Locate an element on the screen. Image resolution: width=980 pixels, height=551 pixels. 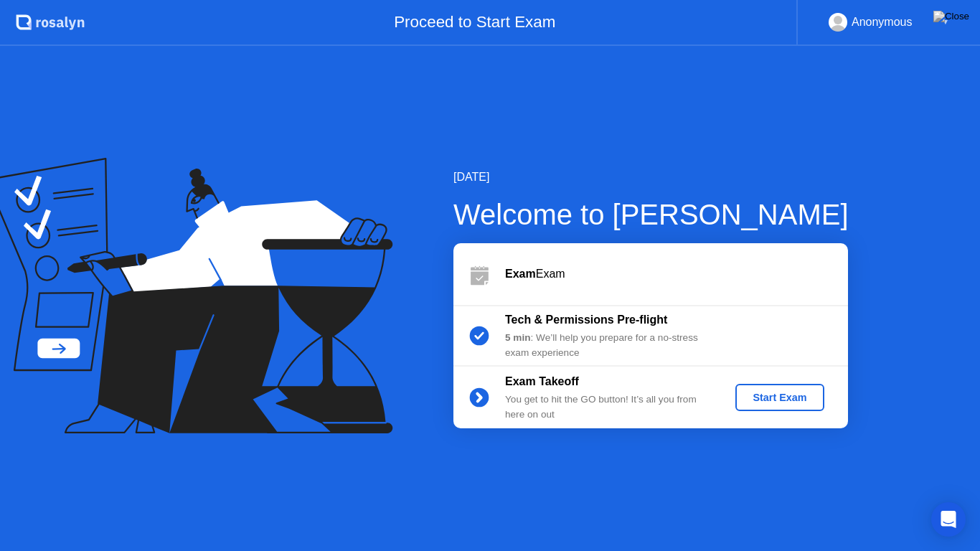
button: Start Exam is located at coordinates (779, 397).